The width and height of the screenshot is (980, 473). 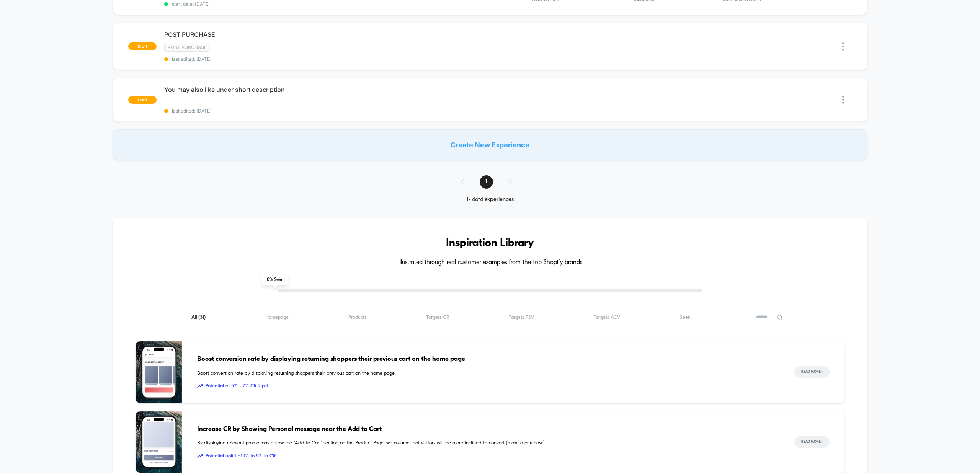 What do you see at coordinates (416, 270) in the screenshot?
I see `div: Duration` at bounding box center [416, 270].